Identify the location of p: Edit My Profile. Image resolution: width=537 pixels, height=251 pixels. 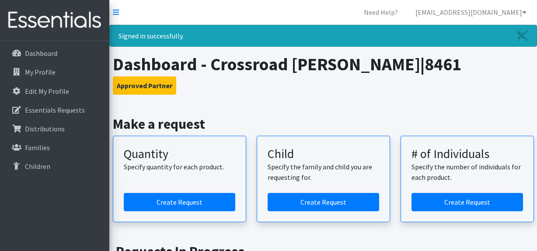
(47, 91).